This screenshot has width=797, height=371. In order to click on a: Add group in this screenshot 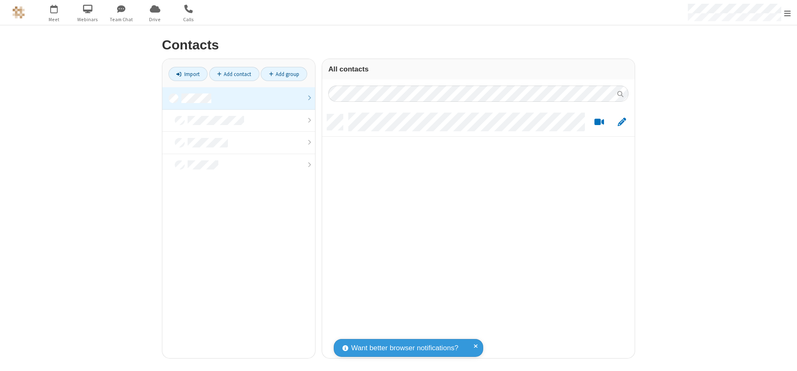, I will do `click(284, 74)`.